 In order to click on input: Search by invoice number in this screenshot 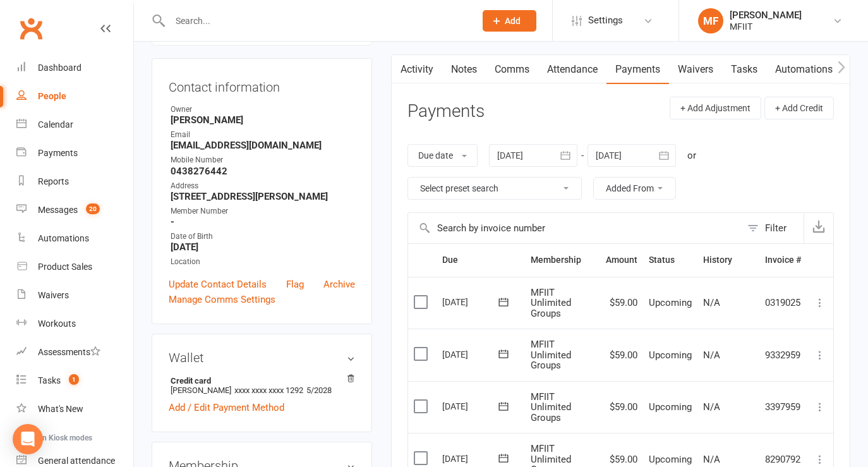, I will do `click(575, 228)`.